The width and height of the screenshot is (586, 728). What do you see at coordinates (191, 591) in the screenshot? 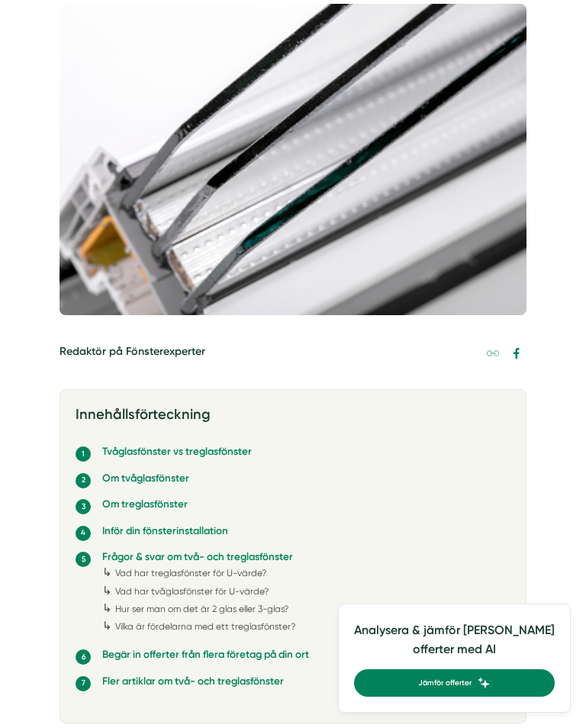
I see `a: Vad har tvåglasfönster för U-värde?` at bounding box center [191, 591].